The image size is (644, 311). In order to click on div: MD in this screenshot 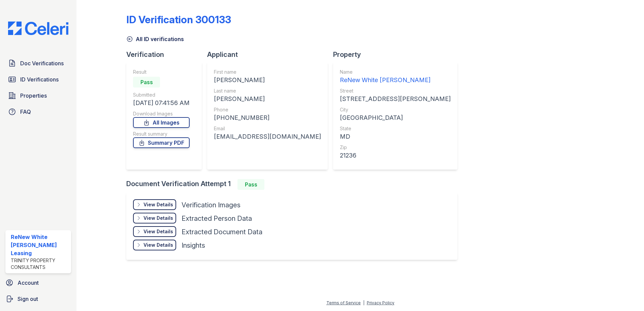, I will do `click(395, 136)`.